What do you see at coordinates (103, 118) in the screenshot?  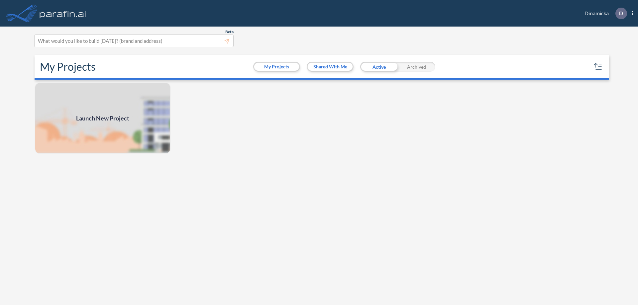 I see `img: add` at bounding box center [103, 118].